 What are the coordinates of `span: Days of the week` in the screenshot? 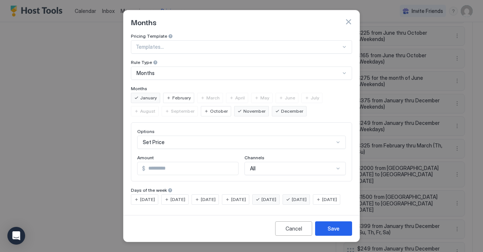 It's located at (149, 190).